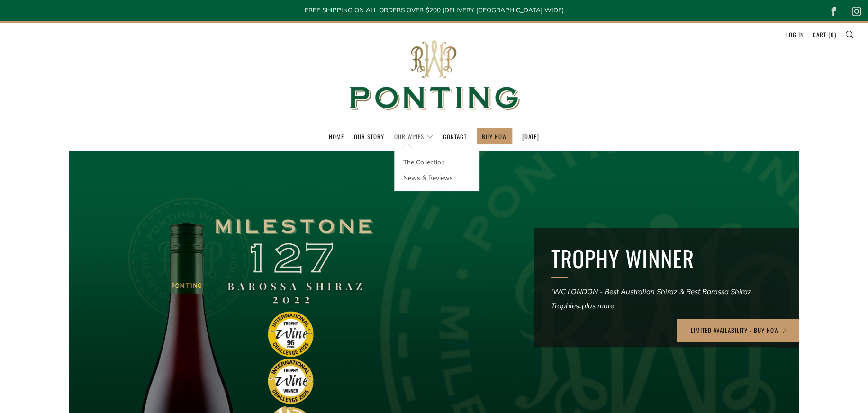  Describe the element at coordinates (825, 34) in the screenshot. I see `a: Cart (0)` at that location.